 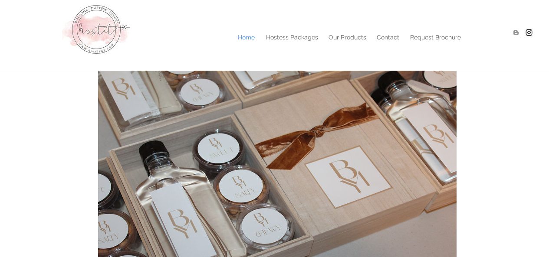 What do you see at coordinates (292, 37) in the screenshot?
I see `p: Hostess Packages` at bounding box center [292, 37].